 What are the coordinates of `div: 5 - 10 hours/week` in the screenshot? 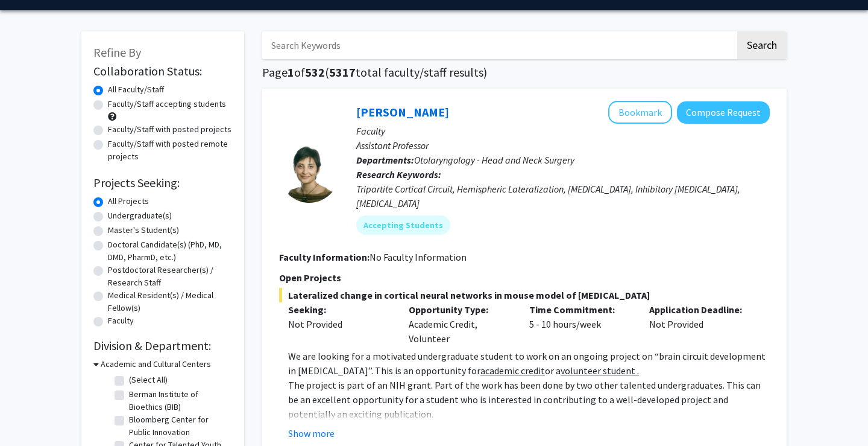 It's located at (581, 324).